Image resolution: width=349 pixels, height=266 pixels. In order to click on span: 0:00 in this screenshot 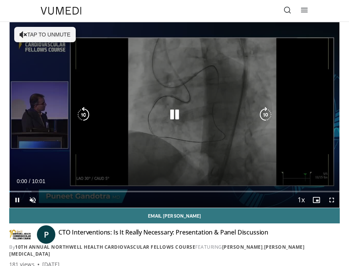, I will do `click(22, 181)`.